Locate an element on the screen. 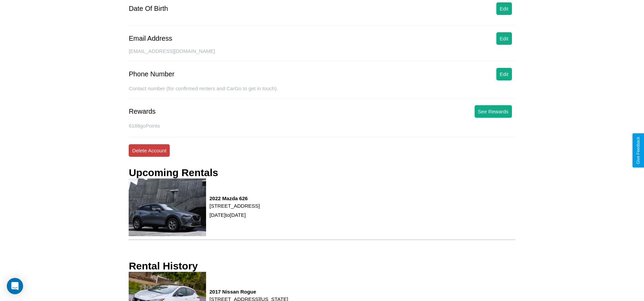 The image size is (644, 301). button: Delete Account is located at coordinates (149, 150).